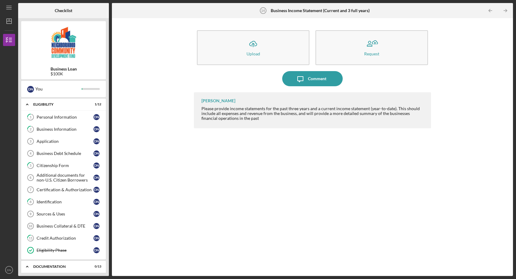 This screenshot has width=516, height=279. Describe the element at coordinates (64, 202) in the screenshot. I see `a: 8IdentificationDN` at that location.